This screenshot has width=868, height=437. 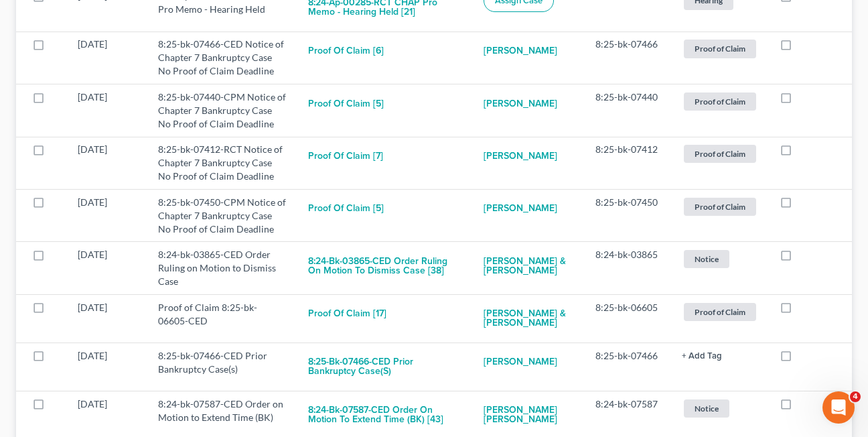 I want to click on td: 8:25-bk-07440-CPM Notice of Chapter 7 Bankruptcy Case No Proof of Claim Deadline, so click(x=222, y=110).